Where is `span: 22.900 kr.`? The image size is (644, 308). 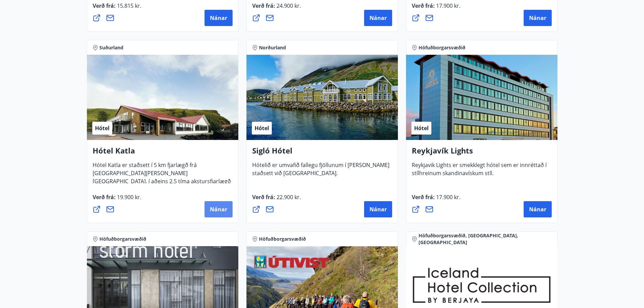
span: 22.900 kr. is located at coordinates (288, 197).